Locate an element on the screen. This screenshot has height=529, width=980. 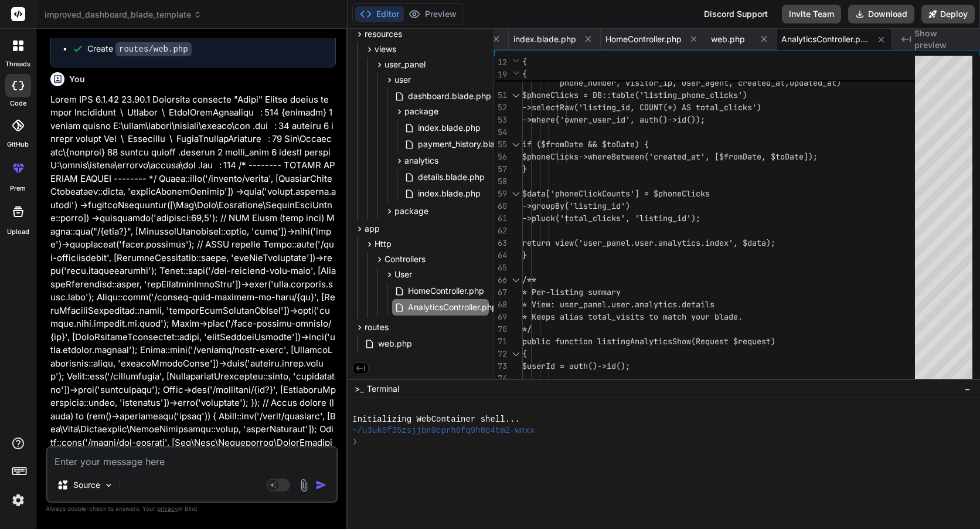
div: 70 is located at coordinates (501, 329).